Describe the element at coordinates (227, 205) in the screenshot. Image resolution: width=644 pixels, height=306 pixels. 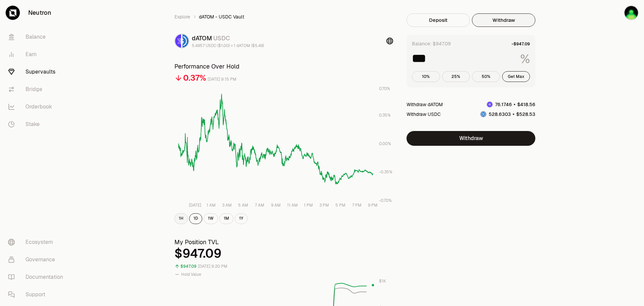
I see `tspan: 3 AM` at that location.